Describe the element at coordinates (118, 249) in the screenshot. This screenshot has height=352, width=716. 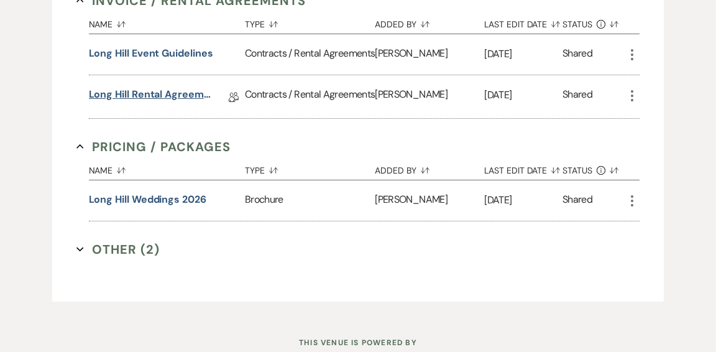
I see `button: Other (2)` at that location.